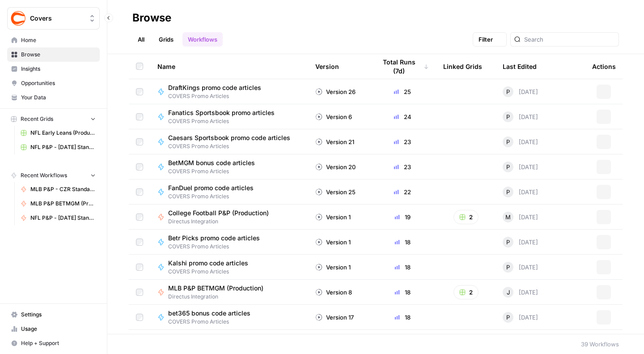  Describe the element at coordinates (53, 69) in the screenshot. I see `a: Insights` at that location.